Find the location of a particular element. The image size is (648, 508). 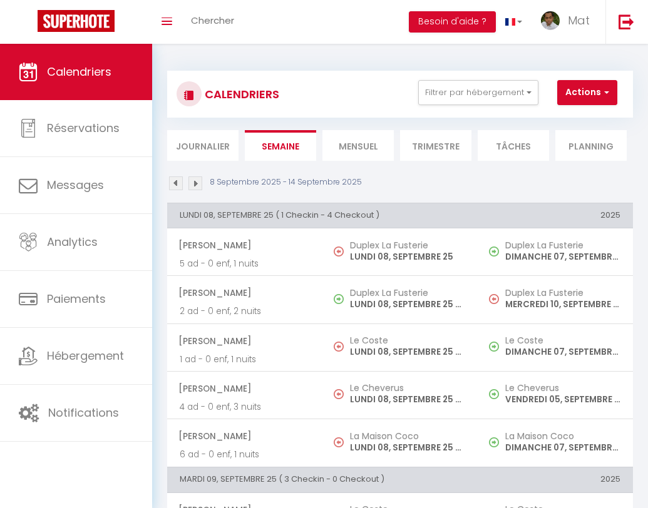

p: 2 ad - 0 enf, 2 nuits is located at coordinates (245, 311).